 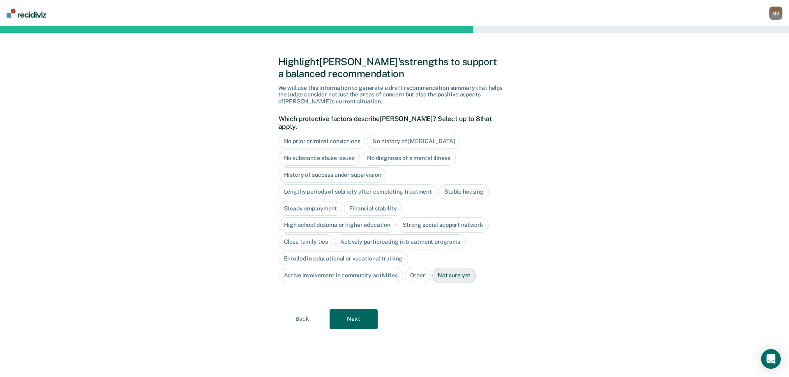 What do you see at coordinates (337, 225) in the screenshot?
I see `div: High school diploma or higher education` at bounding box center [337, 225].